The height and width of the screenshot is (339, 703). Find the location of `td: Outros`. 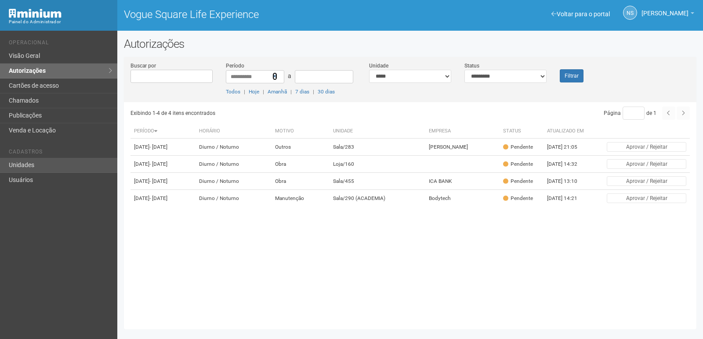

td: Outros is located at coordinates (300, 147).